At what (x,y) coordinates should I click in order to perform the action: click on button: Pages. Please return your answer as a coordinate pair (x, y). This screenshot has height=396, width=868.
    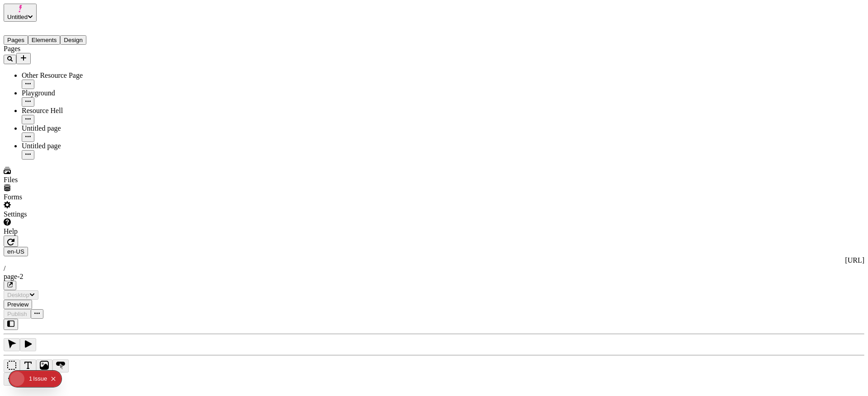
    Looking at the image, I should click on (15, 40).